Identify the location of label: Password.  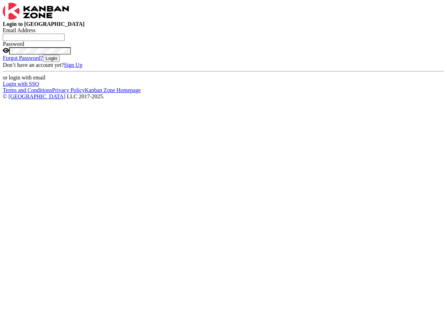
(13, 44).